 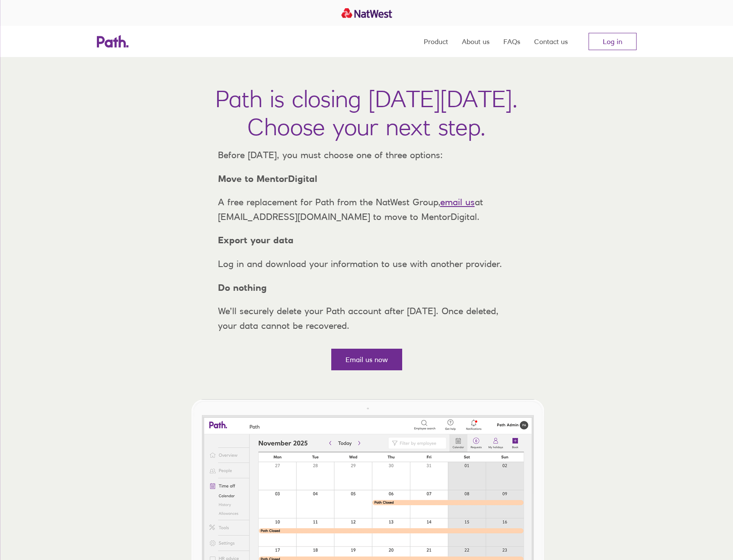 I want to click on a: Email us now, so click(x=367, y=359).